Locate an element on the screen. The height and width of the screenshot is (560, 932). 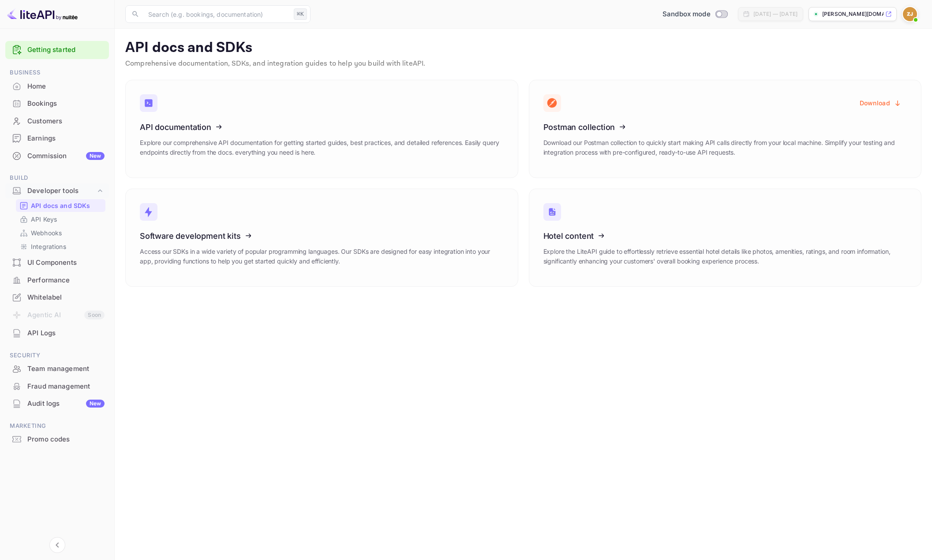
a: Fraud management is located at coordinates (57, 386).